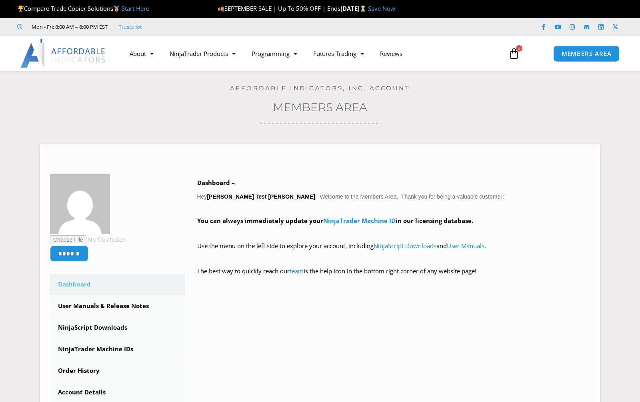 The image size is (640, 402). Describe the element at coordinates (320, 88) in the screenshot. I see `a: Affordable Indicators, Inc. Account` at that location.